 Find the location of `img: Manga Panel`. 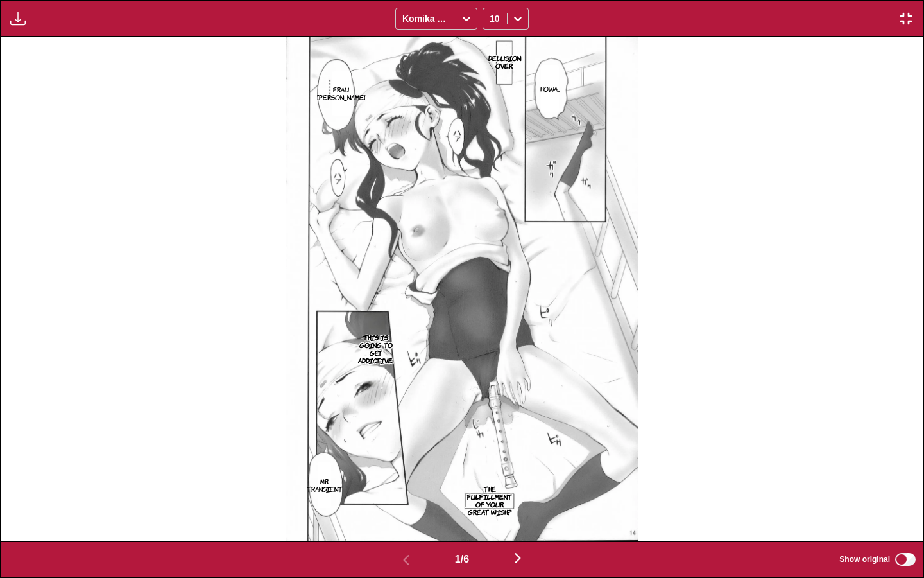

img: Manga Panel is located at coordinates (462, 288).